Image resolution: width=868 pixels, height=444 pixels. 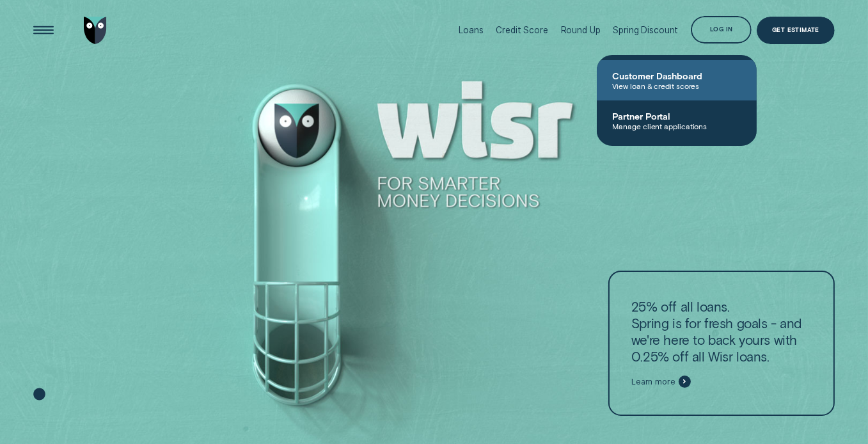 I want to click on p: 25% off all loans. Spring is for fresh goals - and we're here to back yours with 0.25% off all Wi..., so click(x=721, y=331).